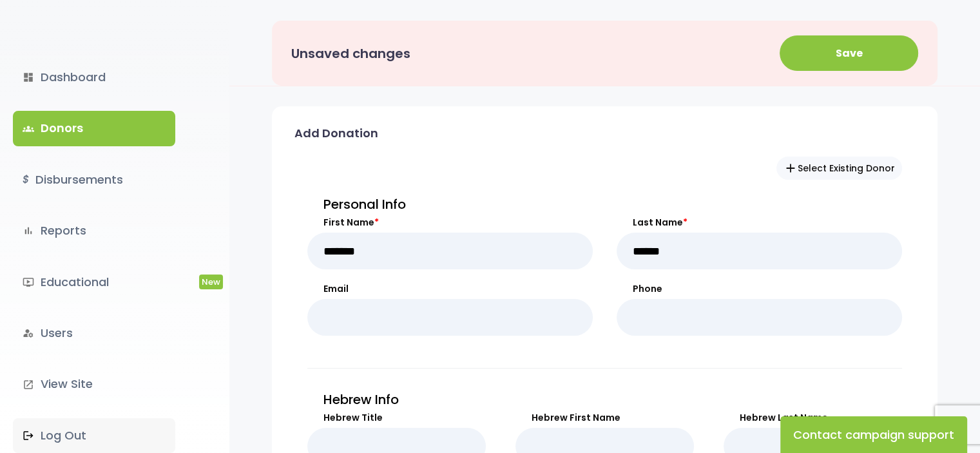 The height and width of the screenshot is (453, 980). Describe the element at coordinates (396, 418) in the screenshot. I see `label: Hebrew Title` at that location.